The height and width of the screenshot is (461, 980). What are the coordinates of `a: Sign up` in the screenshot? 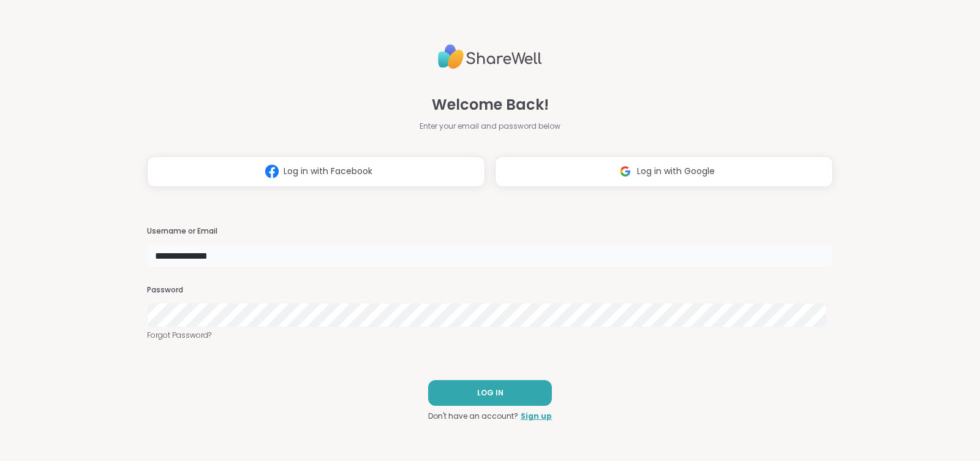 It's located at (536, 416).